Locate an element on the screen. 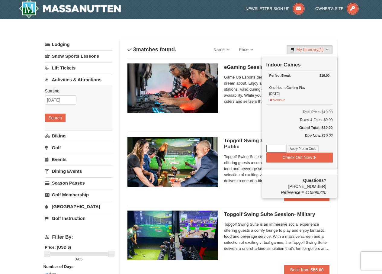 This screenshot has width=382, height=274. h6: Total Price: $10.00 is located at coordinates (299, 112).